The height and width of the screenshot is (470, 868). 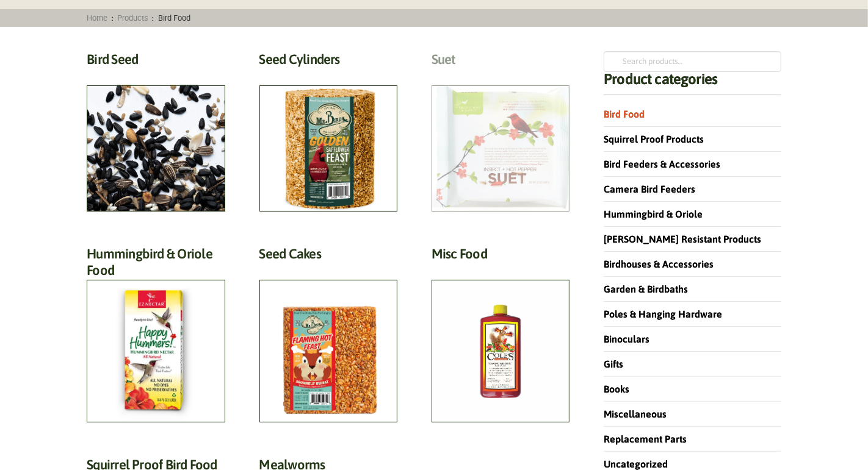 I want to click on a: Visit product category Bird Seed, so click(x=156, y=132).